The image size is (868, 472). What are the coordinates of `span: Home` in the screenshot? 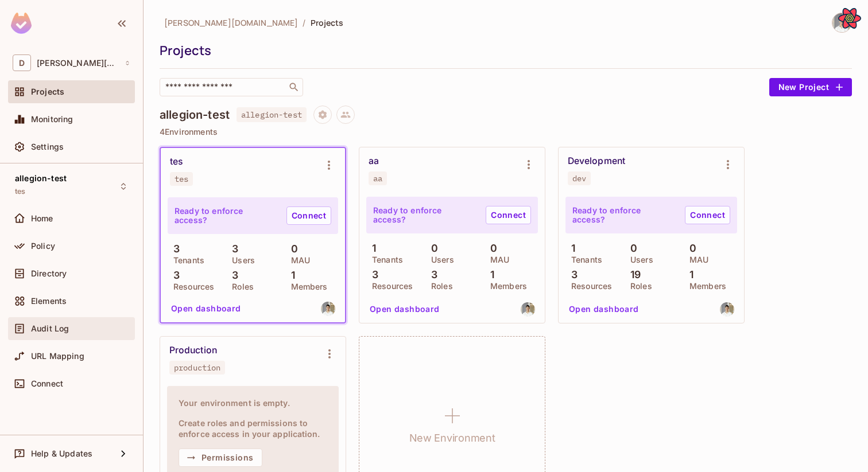 It's located at (42, 218).